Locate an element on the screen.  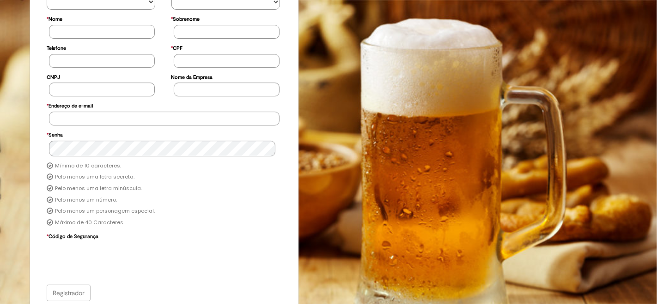
font: Telefone is located at coordinates (56, 48).